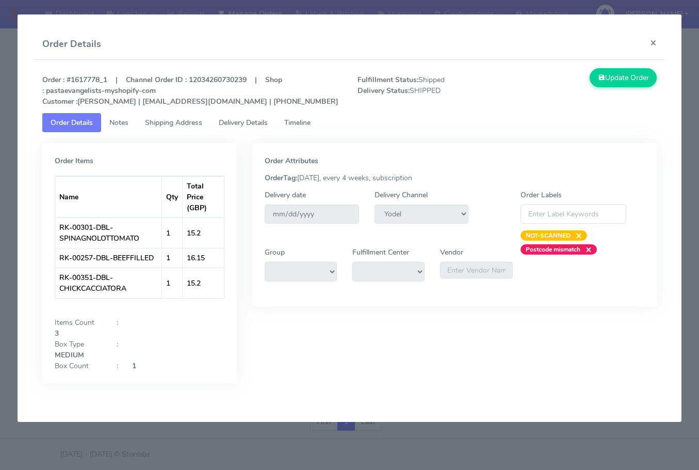 The width and height of the screenshot is (699, 470). I want to click on strong: 1, so click(134, 365).